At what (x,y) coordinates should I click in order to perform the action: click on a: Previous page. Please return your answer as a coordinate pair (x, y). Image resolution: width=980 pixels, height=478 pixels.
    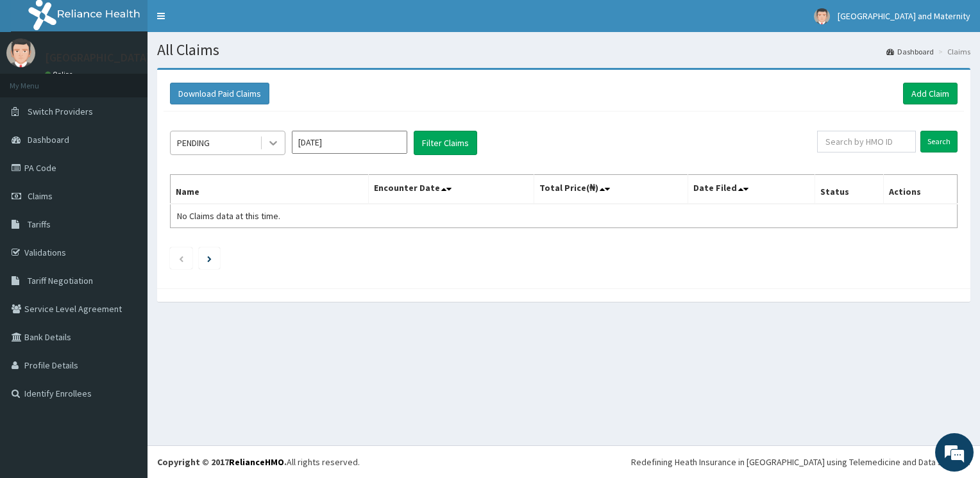
    Looking at the image, I should click on (181, 258).